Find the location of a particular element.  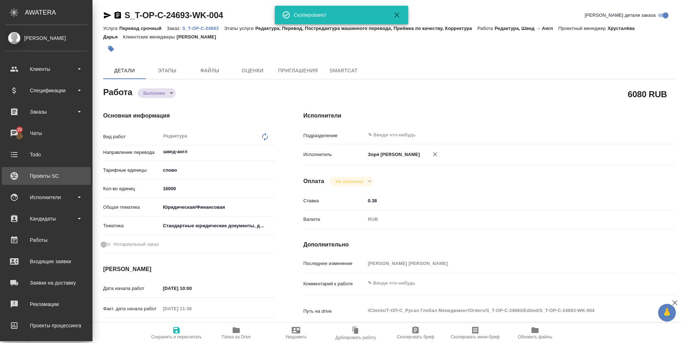

a: Входящие заявки is located at coordinates (46, 261).